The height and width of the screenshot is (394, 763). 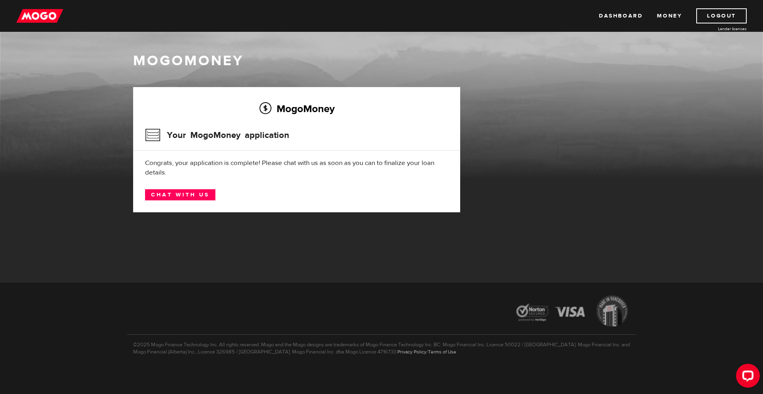 I want to click on img: legal-icons-92a2ffecb4d32d839781d1b4e4802d7b.png, so click(x=572, y=312).